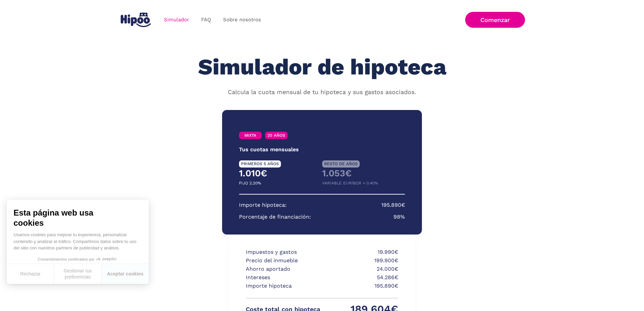  What do you see at coordinates (206, 20) in the screenshot?
I see `a: FAQ` at bounding box center [206, 20].